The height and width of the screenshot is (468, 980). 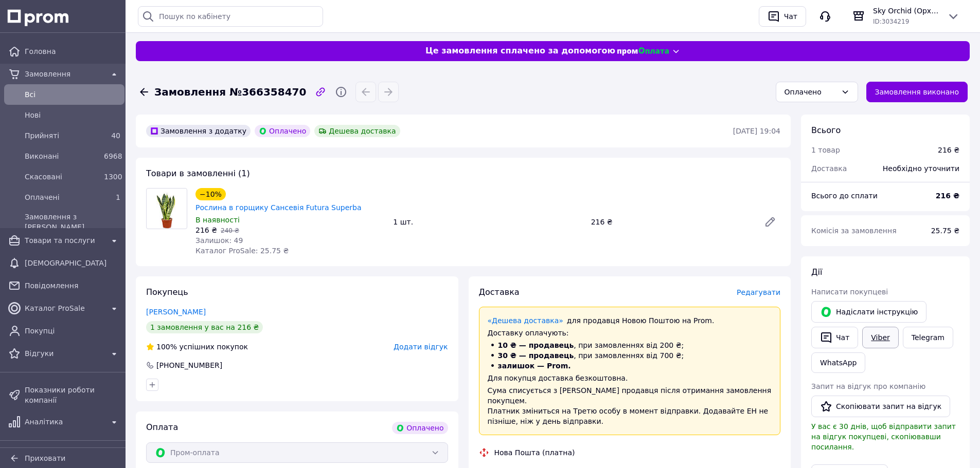 What do you see at coordinates (62, 198) in the screenshot?
I see `span: Оплачені` at bounding box center [62, 198].